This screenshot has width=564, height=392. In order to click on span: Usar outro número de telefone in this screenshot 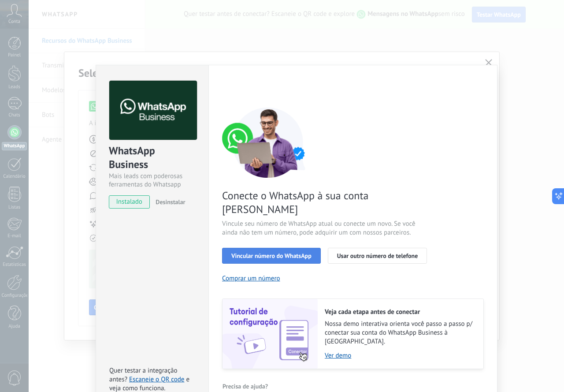, I will do `click(378, 255)`.